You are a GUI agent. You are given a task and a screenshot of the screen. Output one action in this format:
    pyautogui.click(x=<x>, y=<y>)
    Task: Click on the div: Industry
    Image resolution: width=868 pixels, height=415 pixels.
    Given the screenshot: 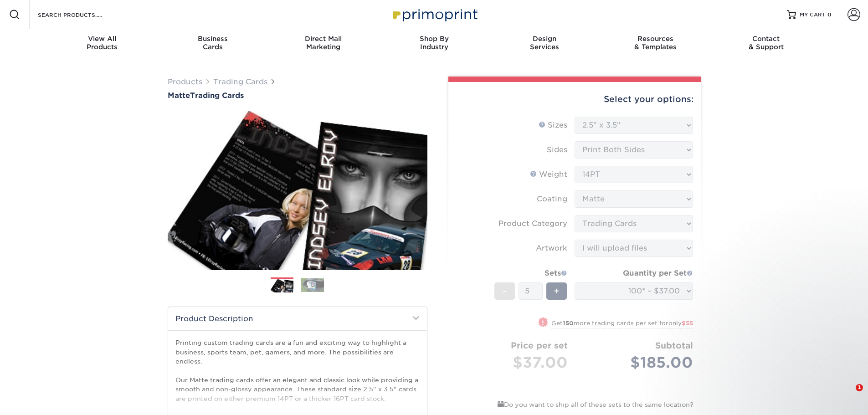 What is the action you would take?
    pyautogui.click(x=434, y=43)
    